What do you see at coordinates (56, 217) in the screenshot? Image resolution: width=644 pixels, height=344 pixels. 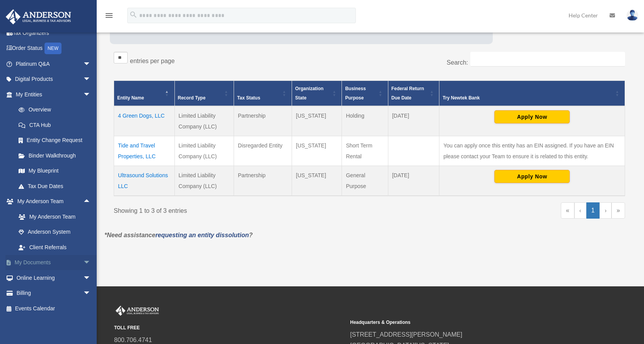 I see `a: My Anderson Team` at bounding box center [56, 217].